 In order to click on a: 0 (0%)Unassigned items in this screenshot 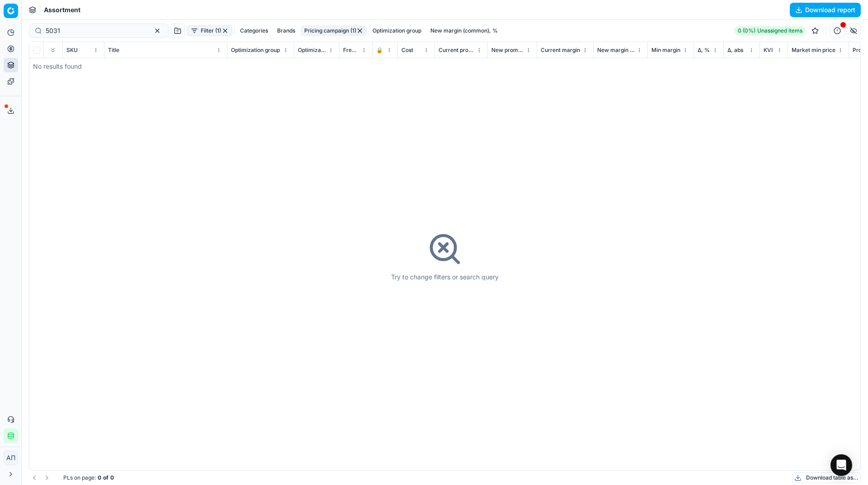, I will do `click(770, 31)`.